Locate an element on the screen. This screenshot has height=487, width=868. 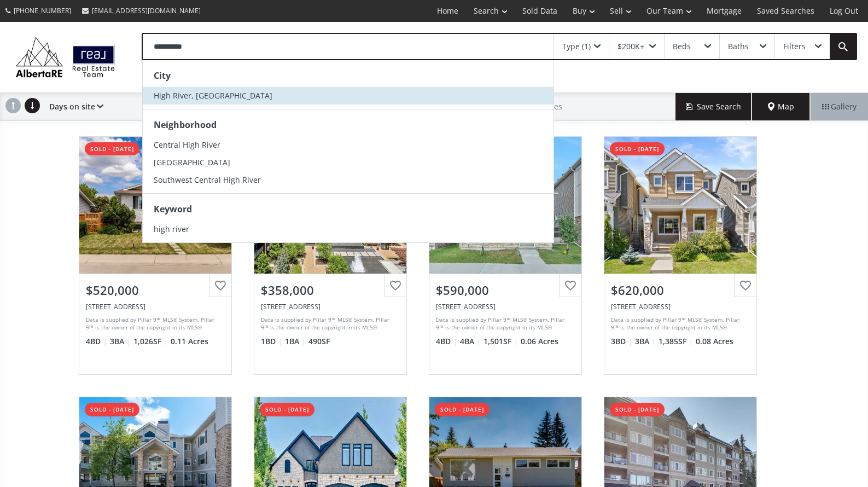
span: Central High River is located at coordinates (187, 144).